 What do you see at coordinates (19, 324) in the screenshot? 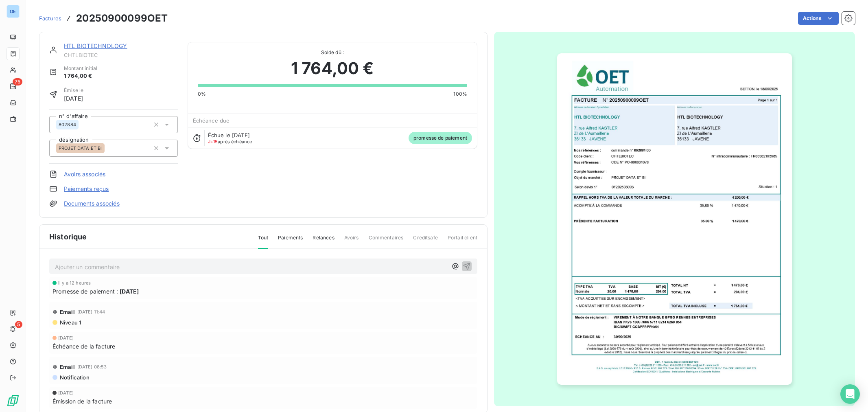
I see `span: 5` at bounding box center [19, 324].